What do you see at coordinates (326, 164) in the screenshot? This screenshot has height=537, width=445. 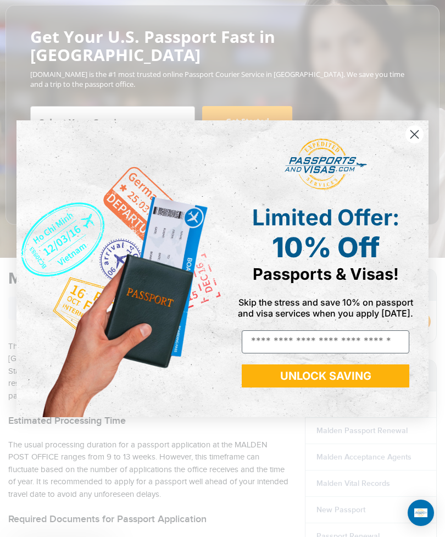 I see `img: passports and visas` at bounding box center [326, 164].